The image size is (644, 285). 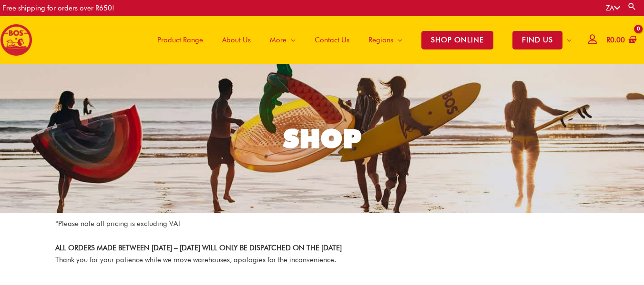 What do you see at coordinates (608, 40) in the screenshot?
I see `span: R` at bounding box center [608, 40].